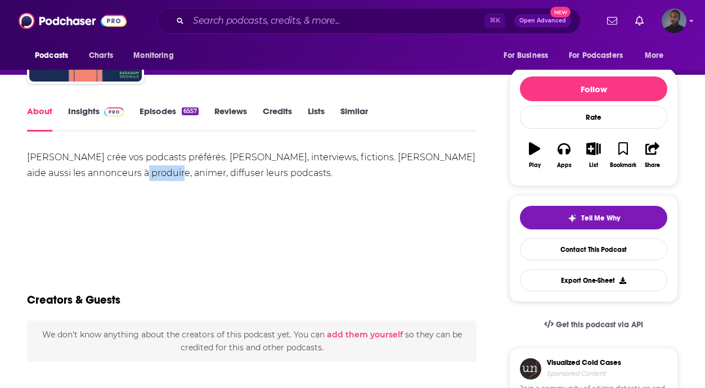 Image resolution: width=705 pixels, height=388 pixels. I want to click on a: Contact This Podcast, so click(594, 249).